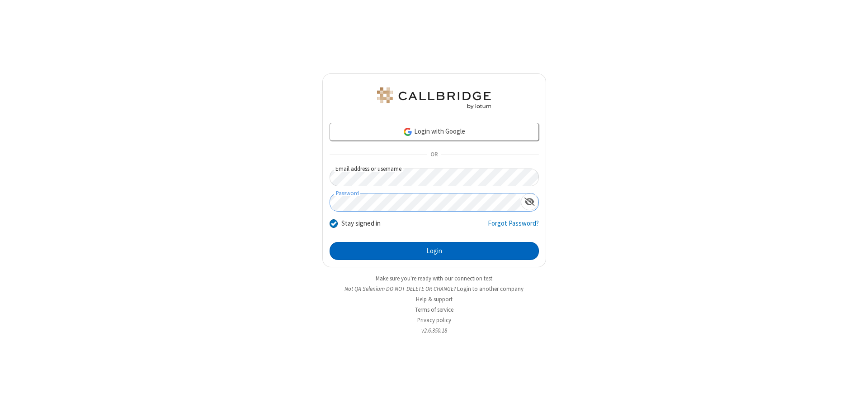 Image resolution: width=868 pixels, height=415 pixels. What do you see at coordinates (408, 131) in the screenshot?
I see `img: google-icon.png` at bounding box center [408, 131].